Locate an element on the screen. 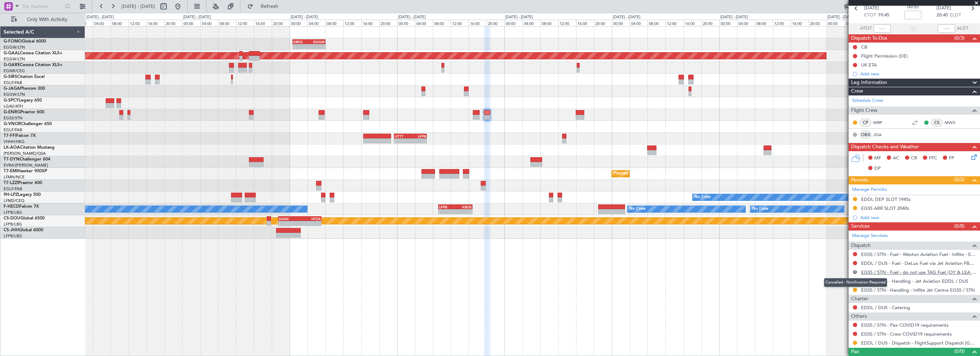  div: KBOS is located at coordinates (464, 207).